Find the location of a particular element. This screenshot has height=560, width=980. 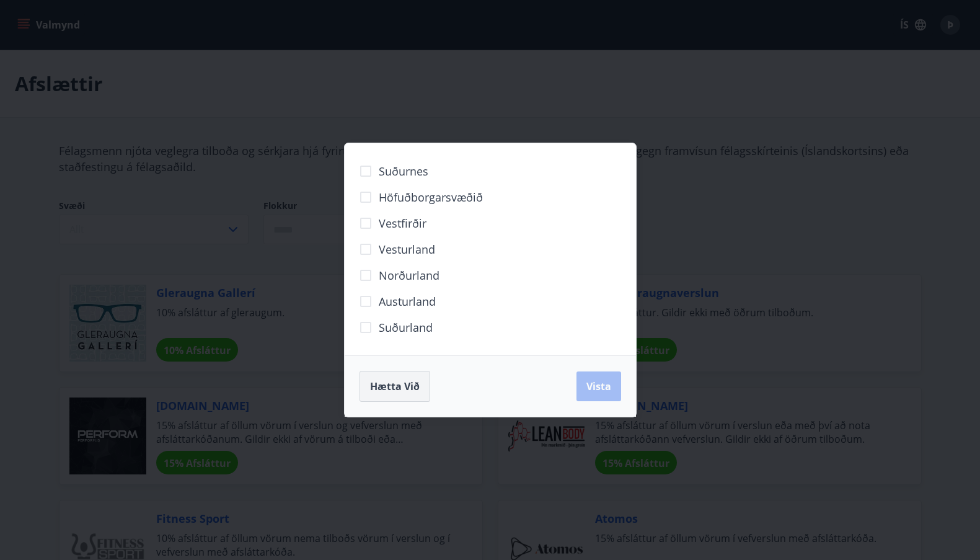

span: Suðurland is located at coordinates (405, 328).